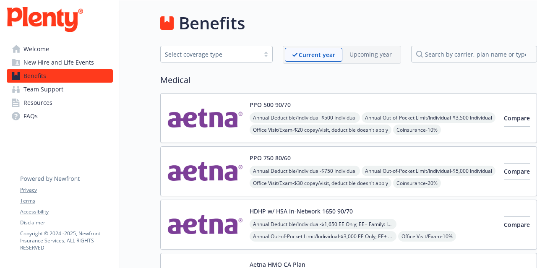 This screenshot has height=268, width=537. I want to click on span: Annual Deductible/Individual - $1,650 EE Only; EE+ Family: Individual $3,300, so click(323, 224).